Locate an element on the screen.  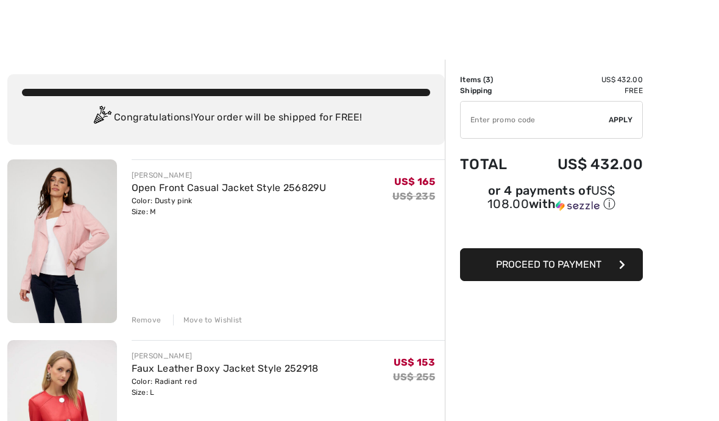
div: or 4 payments of with is located at coordinates (551, 199).